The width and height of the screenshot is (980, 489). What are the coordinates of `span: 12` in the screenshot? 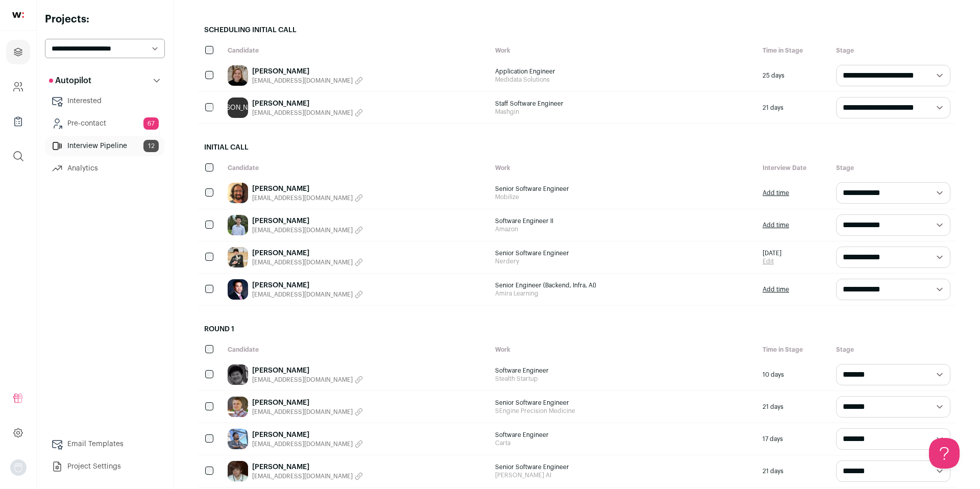 It's located at (151, 146).